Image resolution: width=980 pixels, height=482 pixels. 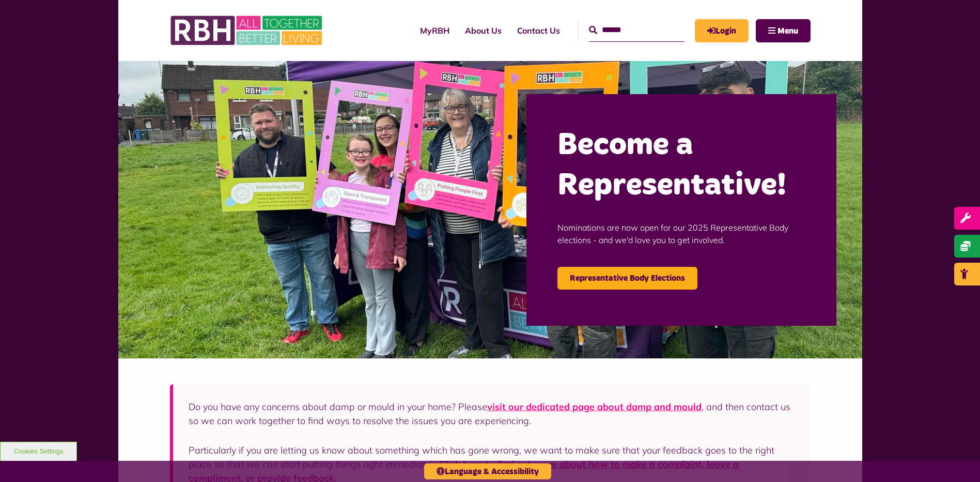 I want to click on h2: Become a Representative!, so click(x=681, y=165).